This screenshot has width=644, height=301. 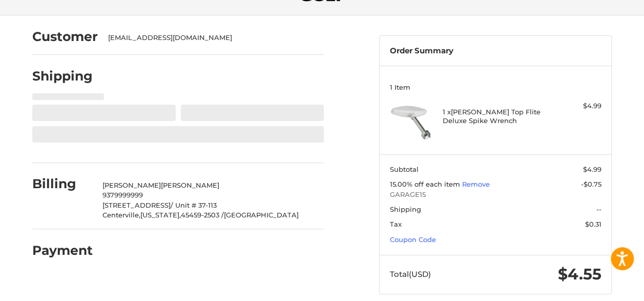 I want to click on span: Shipping, so click(x=405, y=209).